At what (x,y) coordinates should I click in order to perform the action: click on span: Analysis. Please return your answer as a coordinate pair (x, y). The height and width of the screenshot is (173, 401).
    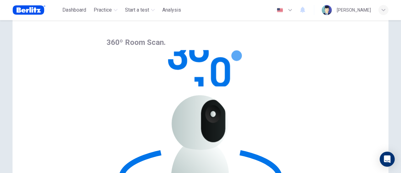
    Looking at the image, I should click on (172, 10).